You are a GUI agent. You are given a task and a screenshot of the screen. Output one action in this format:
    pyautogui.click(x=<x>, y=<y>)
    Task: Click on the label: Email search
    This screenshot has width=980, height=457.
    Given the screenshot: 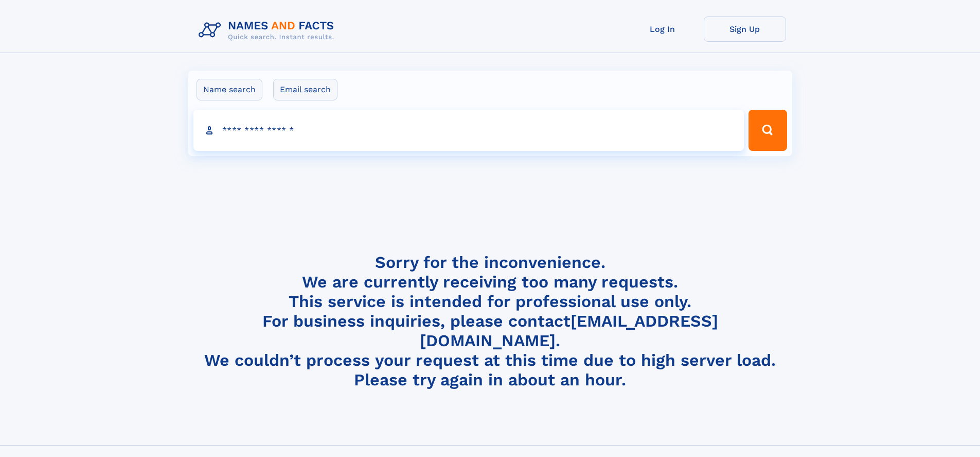 What is the action you would take?
    pyautogui.click(x=305, y=89)
    